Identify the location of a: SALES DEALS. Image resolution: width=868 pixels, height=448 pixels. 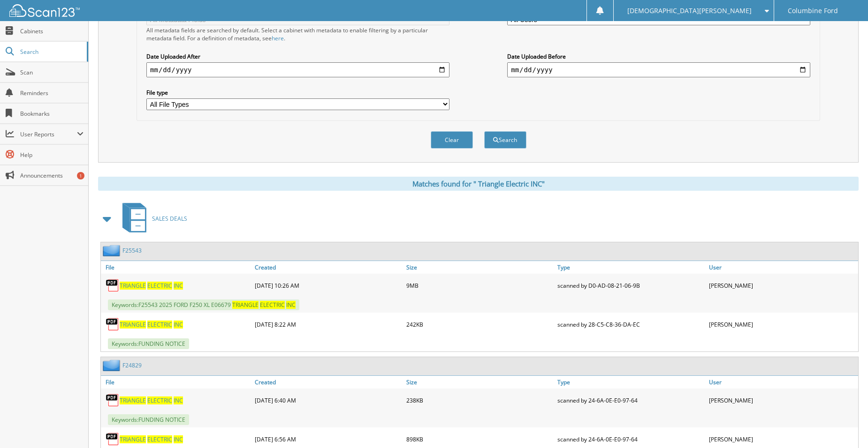
(152, 218).